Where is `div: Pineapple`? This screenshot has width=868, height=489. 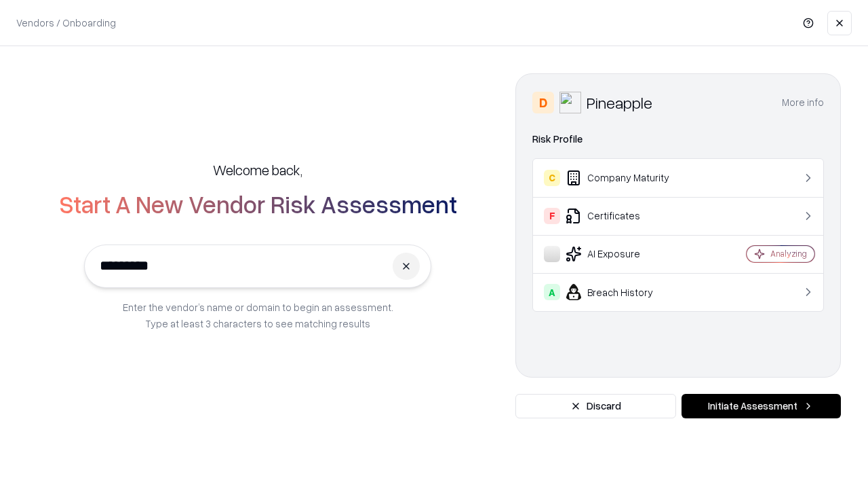
div: Pineapple is located at coordinates (619, 102).